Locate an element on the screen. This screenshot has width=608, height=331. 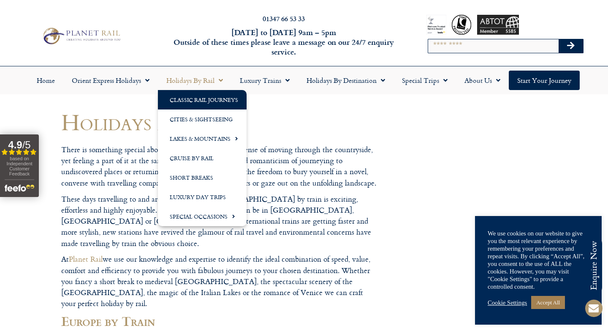
a: Lakes & Mountains is located at coordinates (202, 139).